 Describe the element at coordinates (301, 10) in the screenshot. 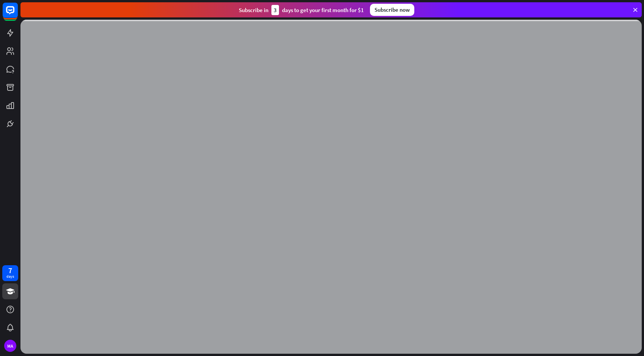

I see `div: Subscribe in days to get your first month for $1` at that location.